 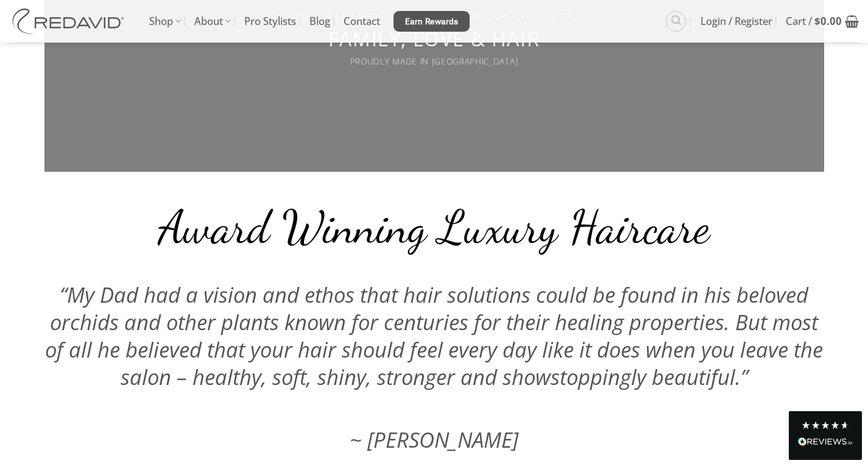 What do you see at coordinates (433, 226) in the screenshot?
I see `span: Award Winning Luxury Haircare` at bounding box center [433, 226].